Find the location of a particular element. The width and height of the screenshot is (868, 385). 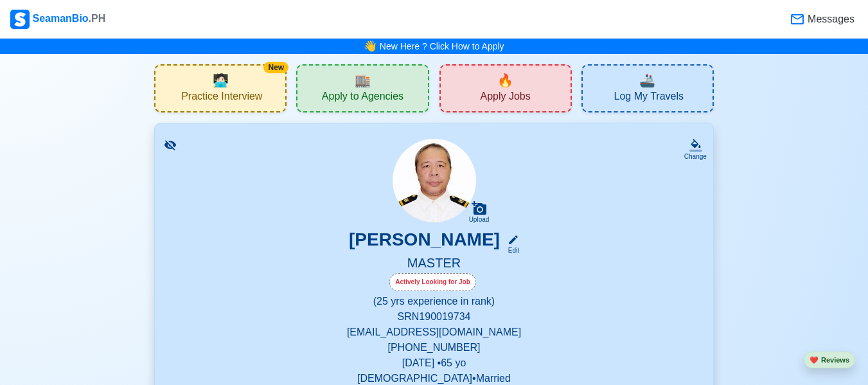

span: .PH is located at coordinates (97, 18).